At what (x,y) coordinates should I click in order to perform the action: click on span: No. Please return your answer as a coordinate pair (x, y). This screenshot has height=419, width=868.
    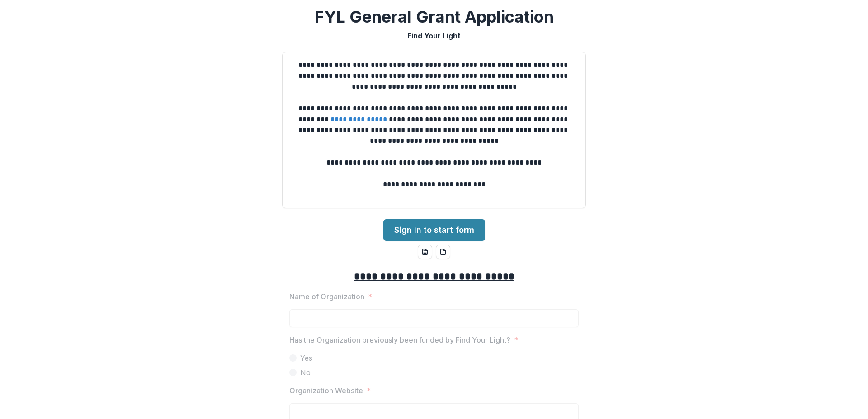
    Looking at the image, I should click on (305, 372).